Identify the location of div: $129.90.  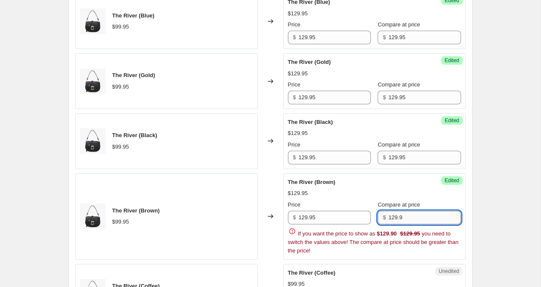
(387, 234).